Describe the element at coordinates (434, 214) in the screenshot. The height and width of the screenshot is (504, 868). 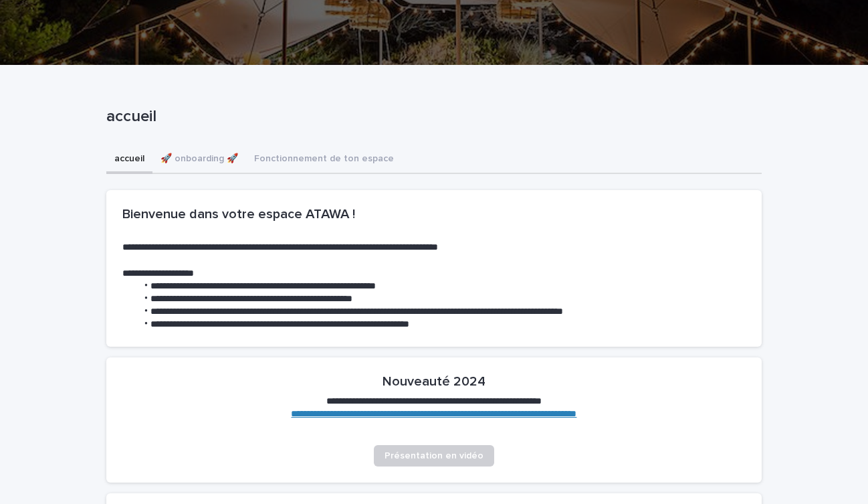
I see `h2: Bienvenue dans votre espace ATAWA !` at that location.